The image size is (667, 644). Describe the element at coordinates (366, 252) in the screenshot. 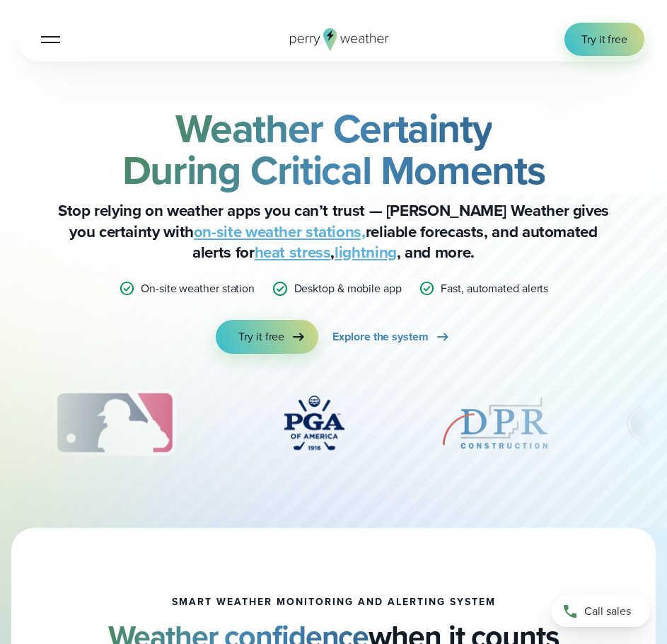

I see `a: lightning` at that location.